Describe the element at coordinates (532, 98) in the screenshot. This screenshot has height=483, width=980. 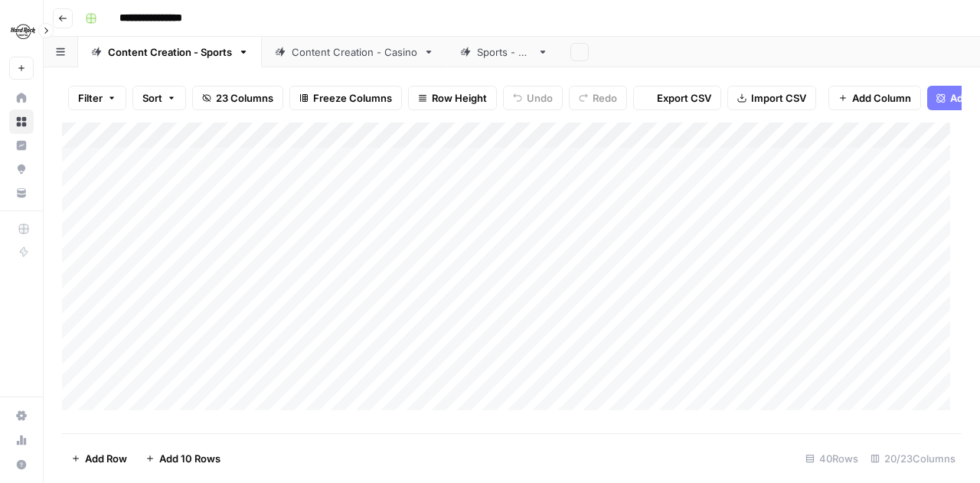
I see `button: Undo` at that location.